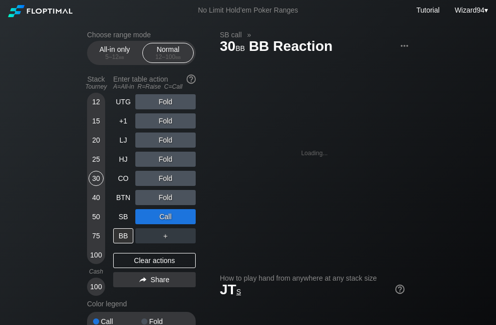 The height and width of the screenshot is (325, 496). I want to click on div: CO, so click(123, 178).